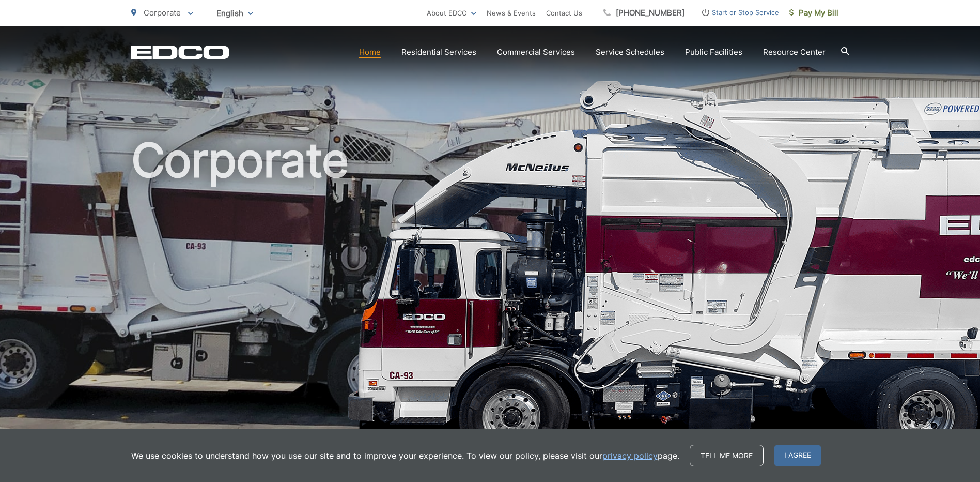  What do you see at coordinates (491, 298) in the screenshot?
I see `h1: Corporate` at bounding box center [491, 298].